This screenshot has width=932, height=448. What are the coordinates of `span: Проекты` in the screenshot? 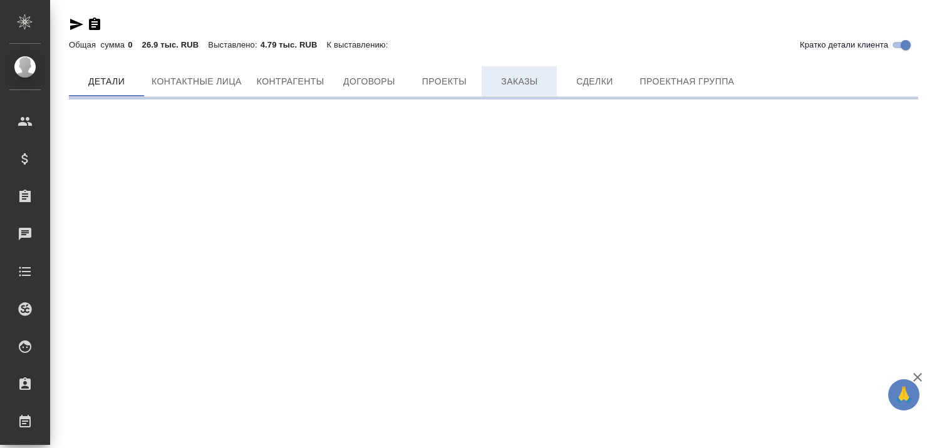 It's located at (444, 81).